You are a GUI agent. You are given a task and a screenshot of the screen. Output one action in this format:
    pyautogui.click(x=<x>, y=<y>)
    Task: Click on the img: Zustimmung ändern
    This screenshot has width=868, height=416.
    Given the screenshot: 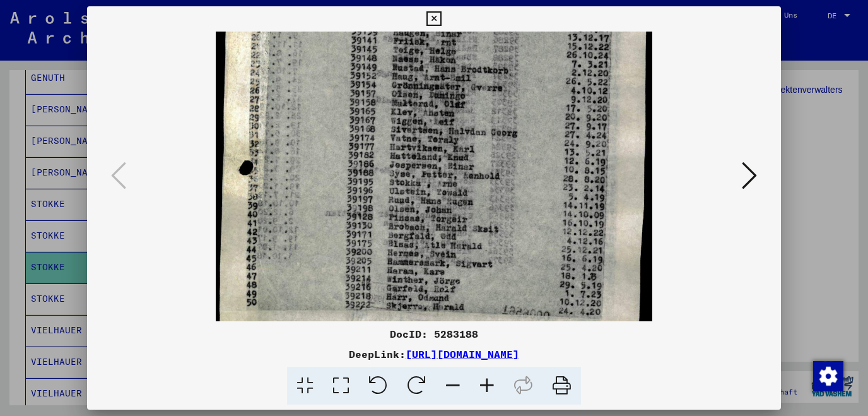 What is the action you would take?
    pyautogui.click(x=828, y=376)
    